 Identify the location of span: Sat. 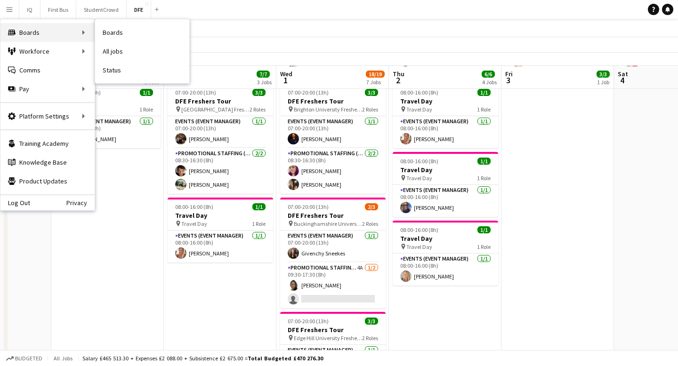
(623, 74).